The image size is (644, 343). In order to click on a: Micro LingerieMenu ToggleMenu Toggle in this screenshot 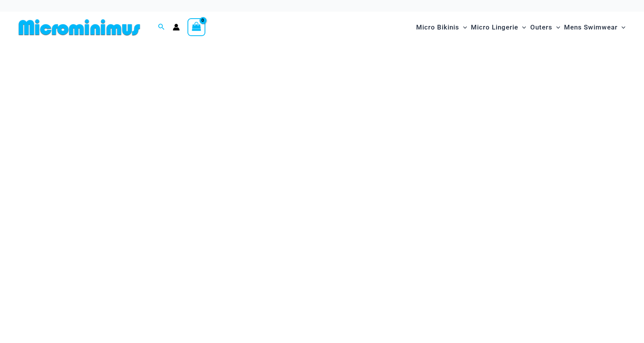, I will do `click(499, 27)`.